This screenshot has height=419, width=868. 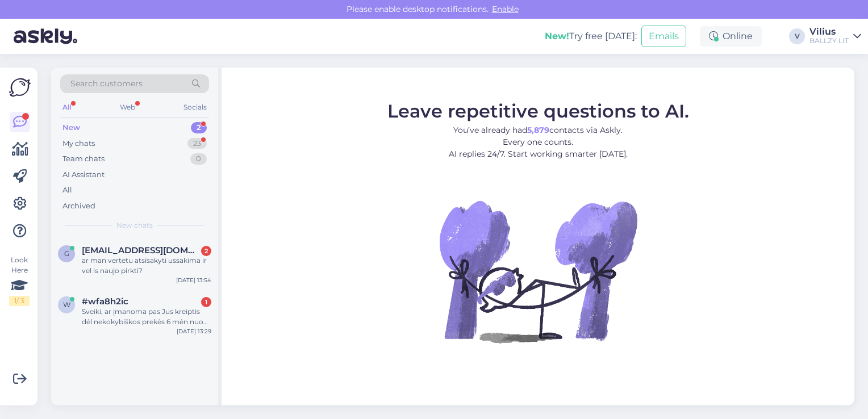 I want to click on span: Enable, so click(x=505, y=9).